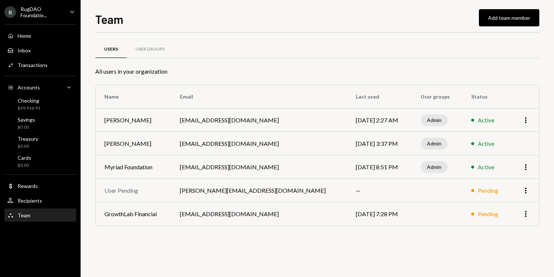 This screenshot has height=277, width=554. Describe the element at coordinates (40, 161) in the screenshot. I see `a: Cards$0.00` at that location.